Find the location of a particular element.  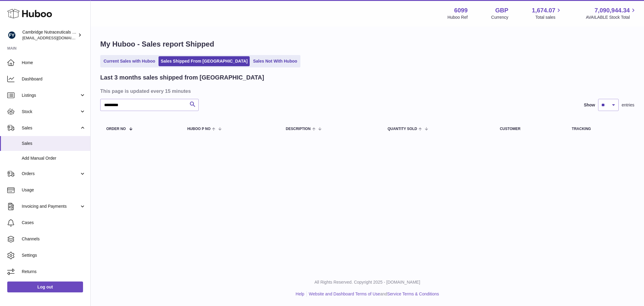

div: Customer is located at coordinates (530, 128).